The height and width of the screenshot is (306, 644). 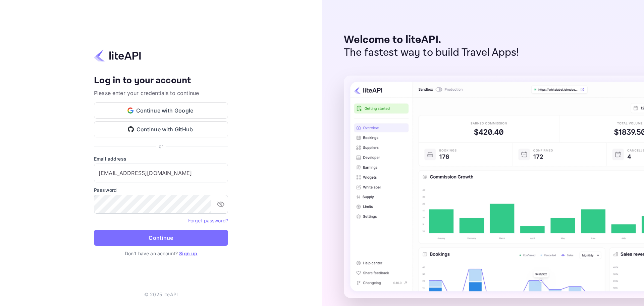 What do you see at coordinates (431, 40) in the screenshot?
I see `p: Welcome to liteAPI.` at bounding box center [431, 40].